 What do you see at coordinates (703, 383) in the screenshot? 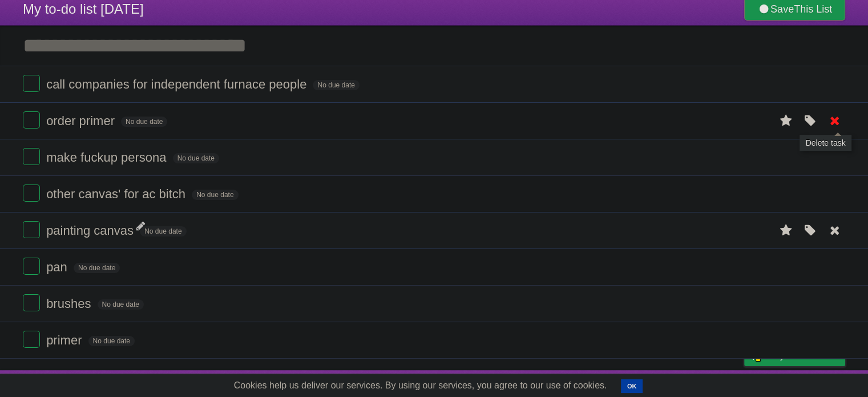
I see `a: Terms` at bounding box center [703, 383].